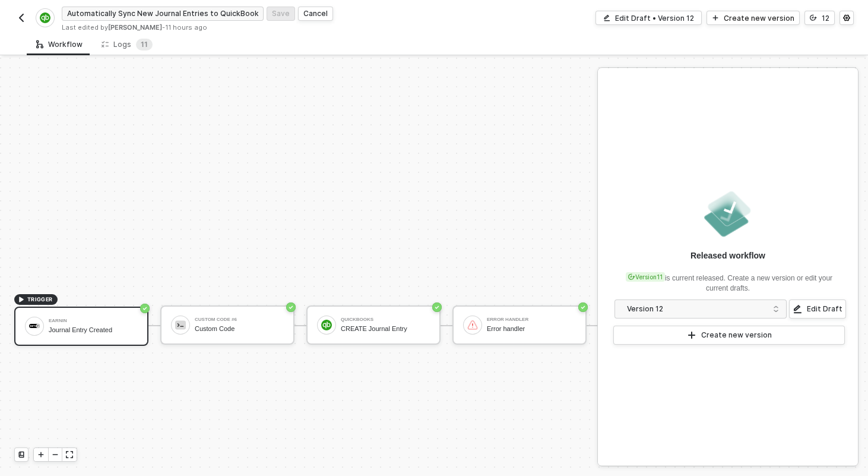  Describe the element at coordinates (645, 277) in the screenshot. I see `div: Version 11` at that location.